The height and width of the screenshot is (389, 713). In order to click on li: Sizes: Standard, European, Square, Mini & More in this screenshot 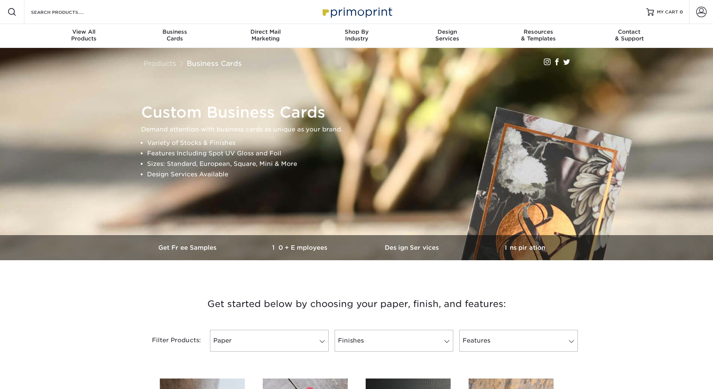, I will do `click(363, 164)`.